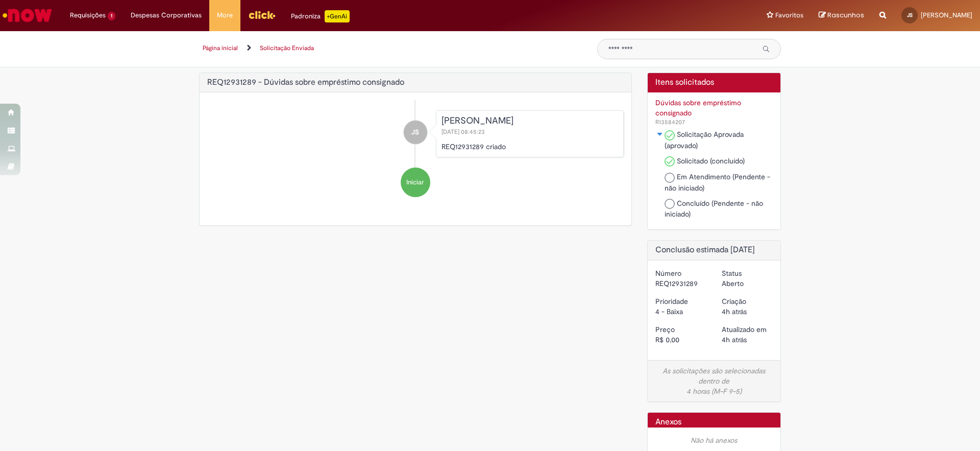 Image resolution: width=980 pixels, height=451 pixels. I want to click on img: Solicitação Aprovada (aprovado), so click(670, 135).